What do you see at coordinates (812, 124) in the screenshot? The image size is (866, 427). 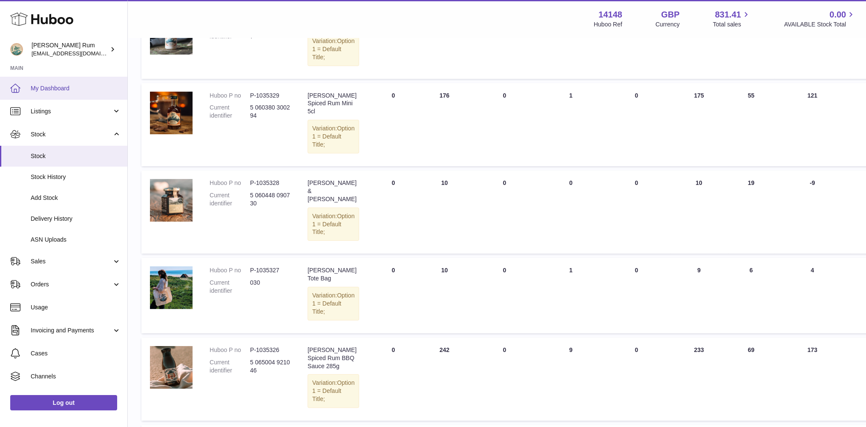 I see `td: 121` at bounding box center [812, 124].